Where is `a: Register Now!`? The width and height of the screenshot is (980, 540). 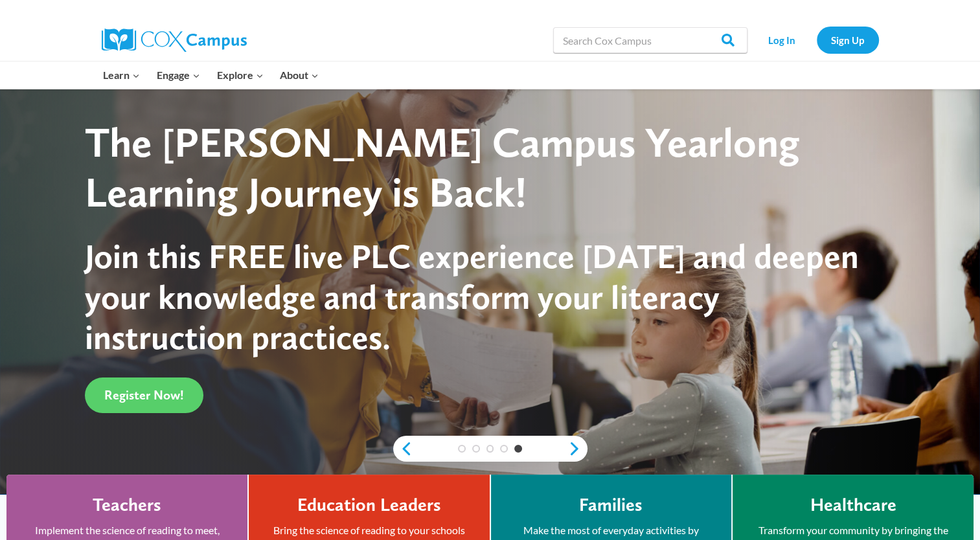
a: Register Now! is located at coordinates (144, 395).